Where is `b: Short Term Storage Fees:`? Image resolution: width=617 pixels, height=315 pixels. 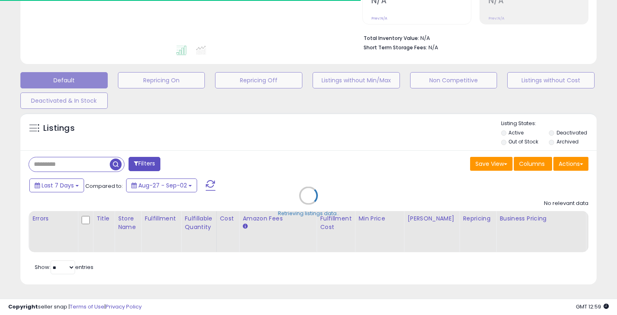
b: Short Term Storage Fees: is located at coordinates (395, 47).